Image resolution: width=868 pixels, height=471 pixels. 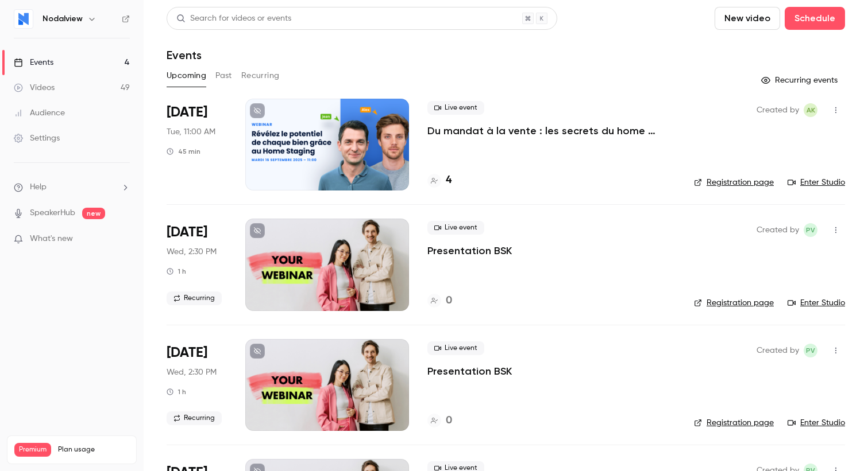 What do you see at coordinates (196, 145) in the screenshot?
I see `div: Sep 16 Tue, 11:00 AM (Europe/Brussels)` at bounding box center [196, 145].